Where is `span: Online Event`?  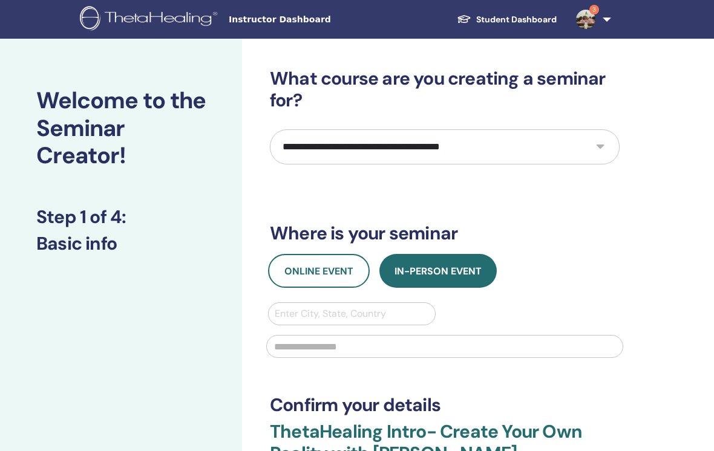
span: Online Event is located at coordinates (319, 271).